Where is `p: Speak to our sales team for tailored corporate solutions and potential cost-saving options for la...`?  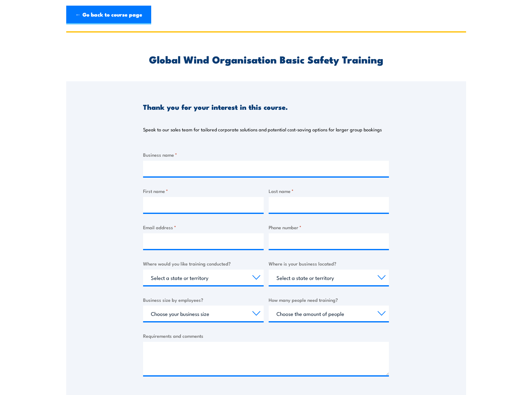 p: Speak to our sales team for tailored corporate solutions and potential cost-saving options for la... is located at coordinates (262, 129).